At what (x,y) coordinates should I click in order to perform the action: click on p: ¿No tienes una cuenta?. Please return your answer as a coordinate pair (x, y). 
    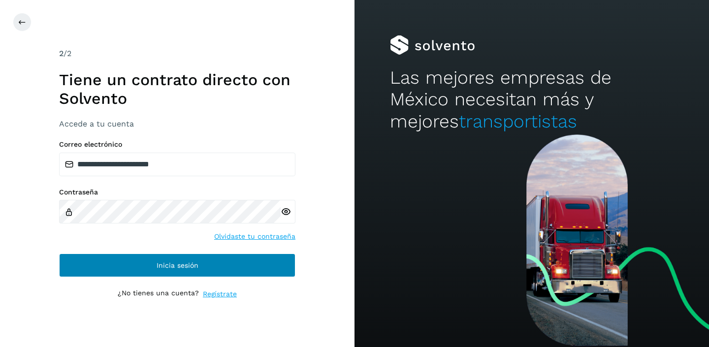
    Looking at the image, I should click on (158, 294).